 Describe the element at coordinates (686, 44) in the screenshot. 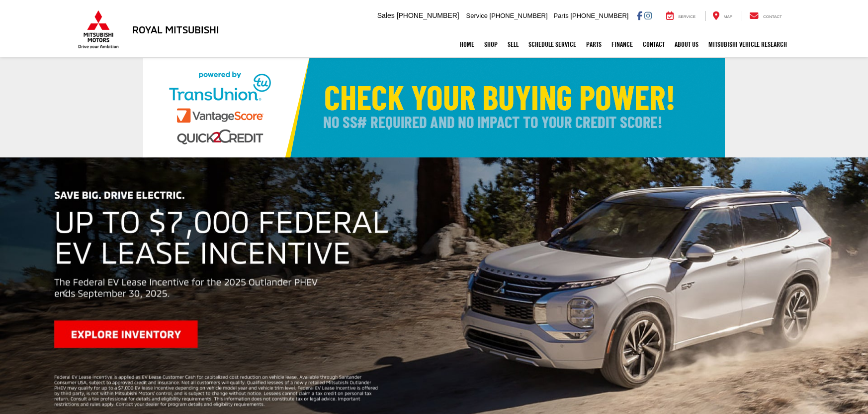

I see `a: About Us` at that location.